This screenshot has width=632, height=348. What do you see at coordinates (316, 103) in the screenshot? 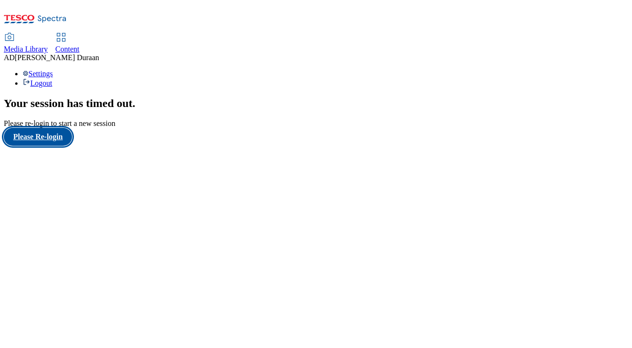
I see `h2: Your session has timed out` at bounding box center [316, 103].